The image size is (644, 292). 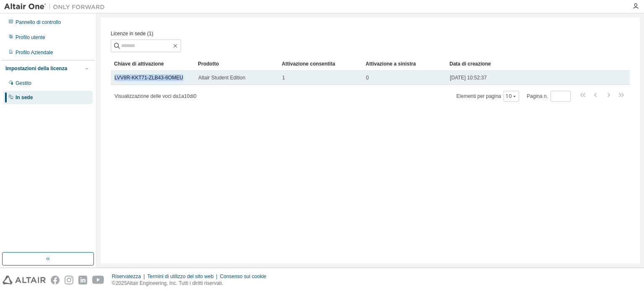 I want to click on font: Attivazione a sinistra, so click(x=391, y=64).